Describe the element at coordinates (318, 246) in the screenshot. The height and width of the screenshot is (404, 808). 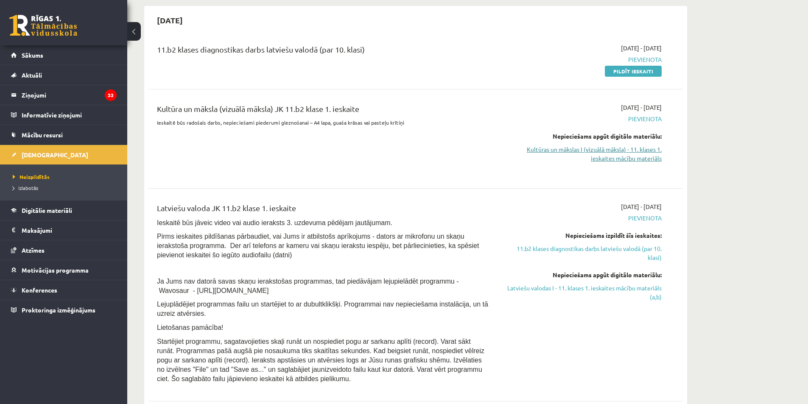
I see `span: Pirms ieskaites pildīšanas pārbaudiet, vai Jums ir atbilstošs aprīkojums - dators ar mikrofonu un...` at that location.